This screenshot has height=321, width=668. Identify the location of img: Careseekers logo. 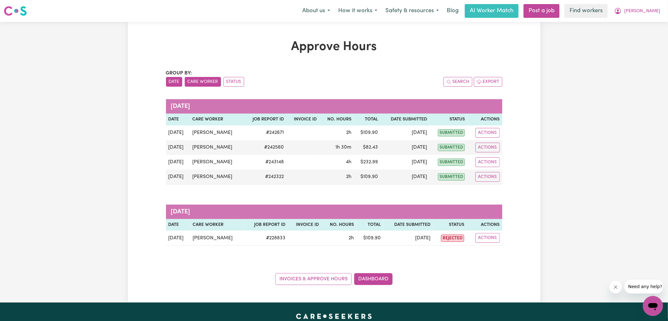
(15, 11).